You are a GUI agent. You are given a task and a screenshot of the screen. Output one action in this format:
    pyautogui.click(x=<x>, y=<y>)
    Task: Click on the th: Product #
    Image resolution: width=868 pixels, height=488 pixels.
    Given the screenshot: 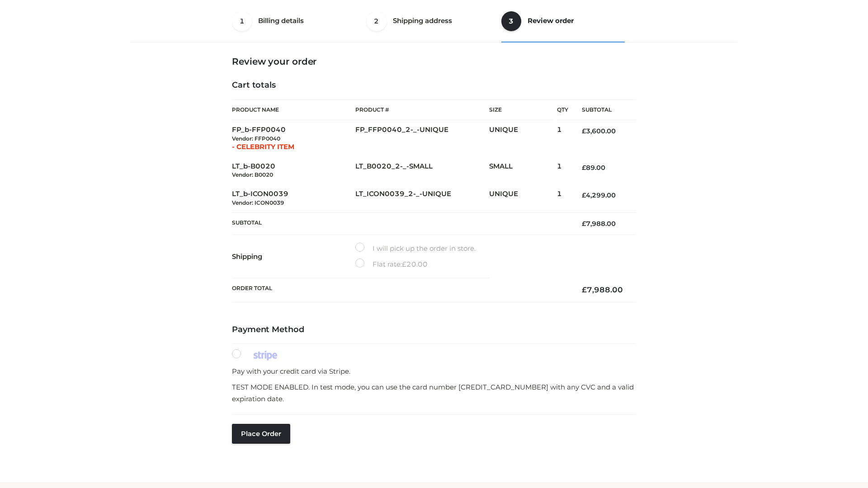 What is the action you would take?
    pyautogui.click(x=422, y=110)
    